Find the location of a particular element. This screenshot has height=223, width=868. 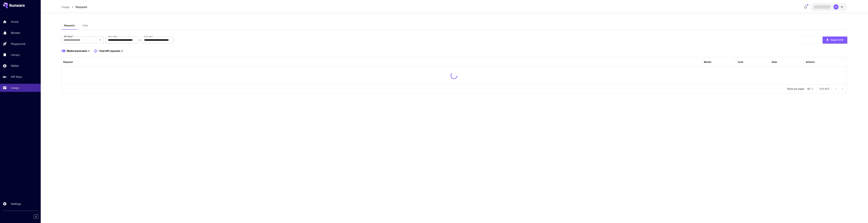

p: Models is located at coordinates (16, 33).